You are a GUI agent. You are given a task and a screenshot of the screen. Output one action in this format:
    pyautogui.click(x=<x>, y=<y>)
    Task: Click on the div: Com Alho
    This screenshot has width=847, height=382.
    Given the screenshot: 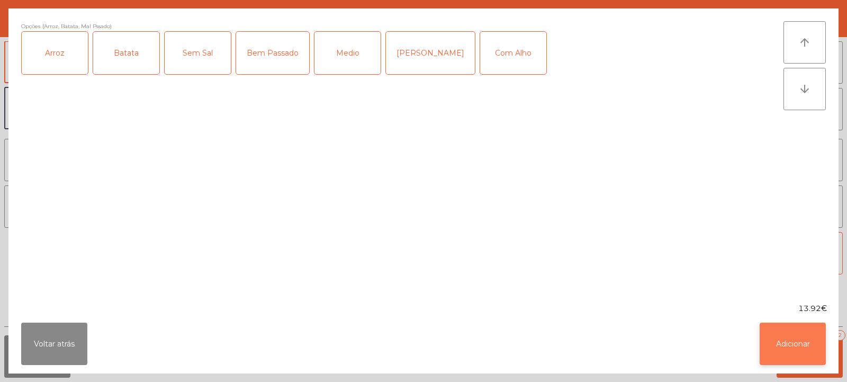 What is the action you would take?
    pyautogui.click(x=513, y=53)
    